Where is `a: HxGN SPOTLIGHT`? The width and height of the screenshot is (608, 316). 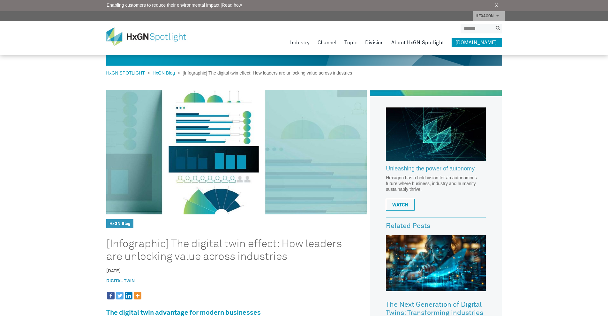 a: HxGN SPOTLIGHT is located at coordinates (127, 73).